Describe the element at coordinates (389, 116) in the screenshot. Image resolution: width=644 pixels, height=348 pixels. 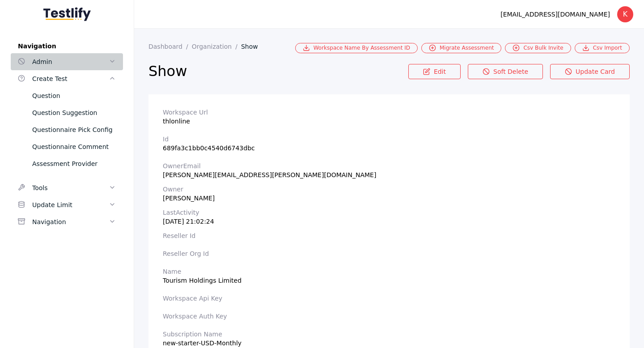
I see `section: thlonline` at that location.